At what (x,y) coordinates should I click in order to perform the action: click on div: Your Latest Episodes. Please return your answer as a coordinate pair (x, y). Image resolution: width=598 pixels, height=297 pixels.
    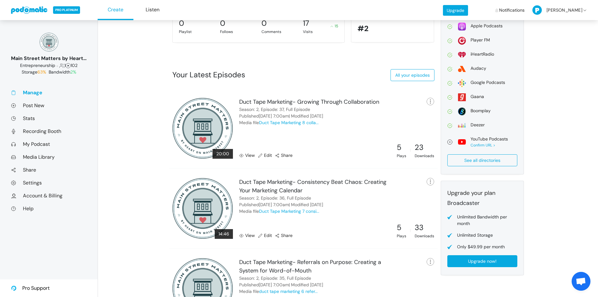
    Looking at the image, I should click on (209, 75).